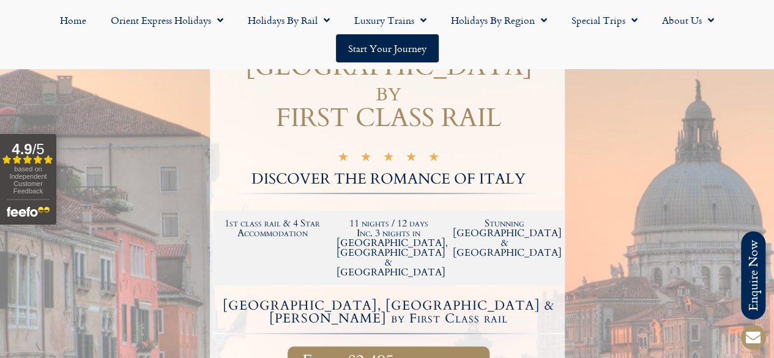 Image resolution: width=774 pixels, height=358 pixels. I want to click on div: 5/5, so click(389, 158).